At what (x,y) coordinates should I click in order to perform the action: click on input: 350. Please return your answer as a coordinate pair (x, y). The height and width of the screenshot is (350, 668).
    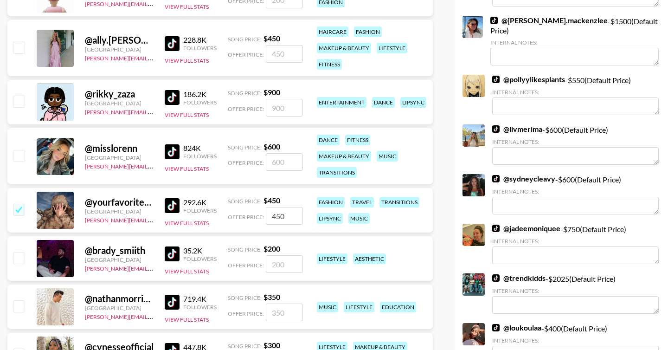
    Looking at the image, I should click on (284, 312).